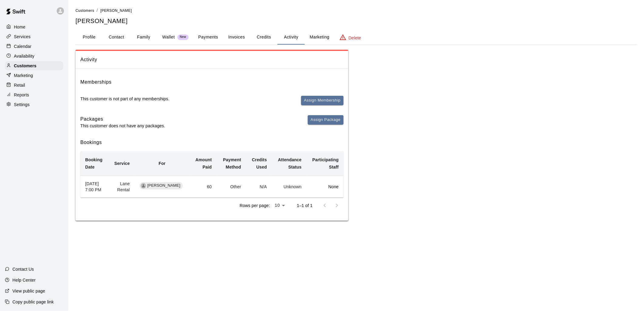 Image resolution: width=644 pixels, height=311 pixels. What do you see at coordinates (25, 66) in the screenshot?
I see `p: Customers` at bounding box center [25, 66].